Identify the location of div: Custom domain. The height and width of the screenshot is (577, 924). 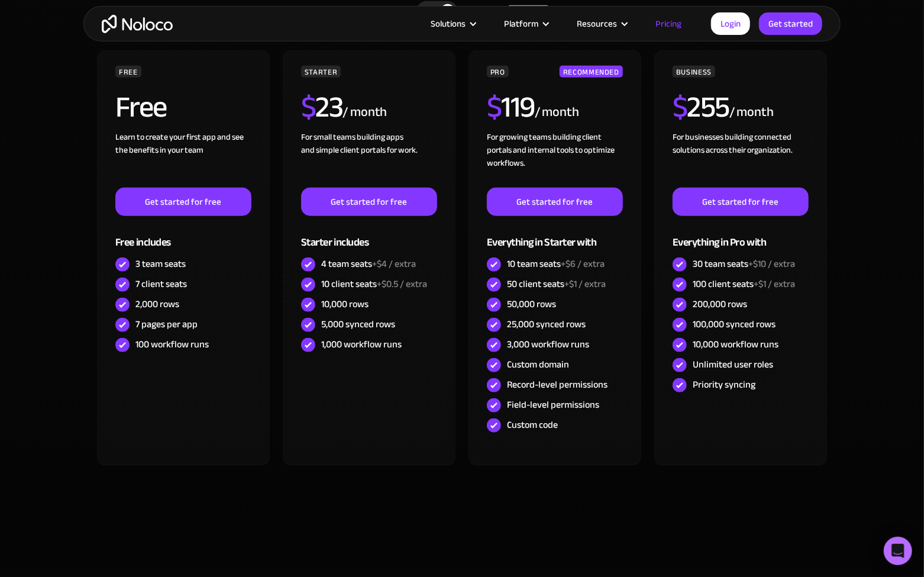
(538, 364).